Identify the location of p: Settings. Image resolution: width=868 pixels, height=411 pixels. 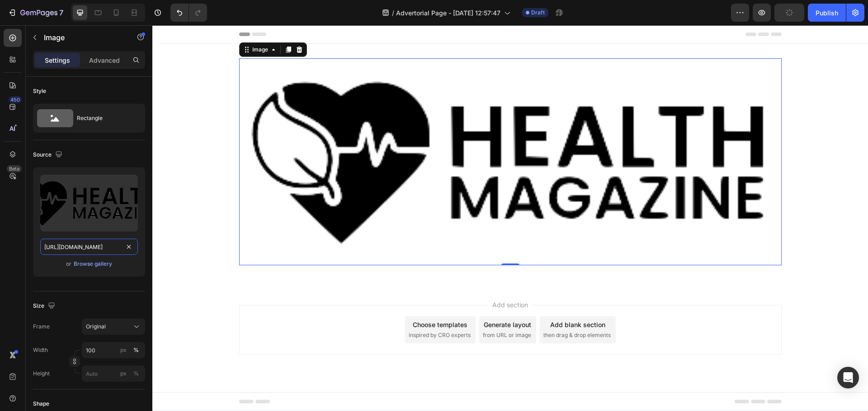
(57, 60).